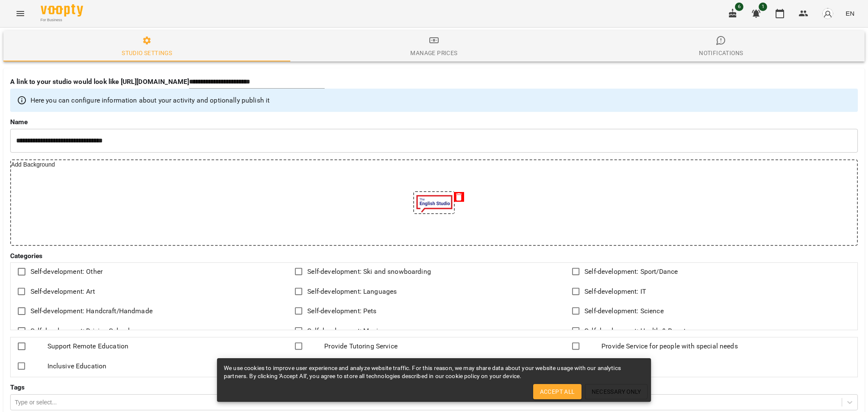 This screenshot has width=868, height=412. Describe the element at coordinates (557, 391) in the screenshot. I see `button: Accept All` at that location.